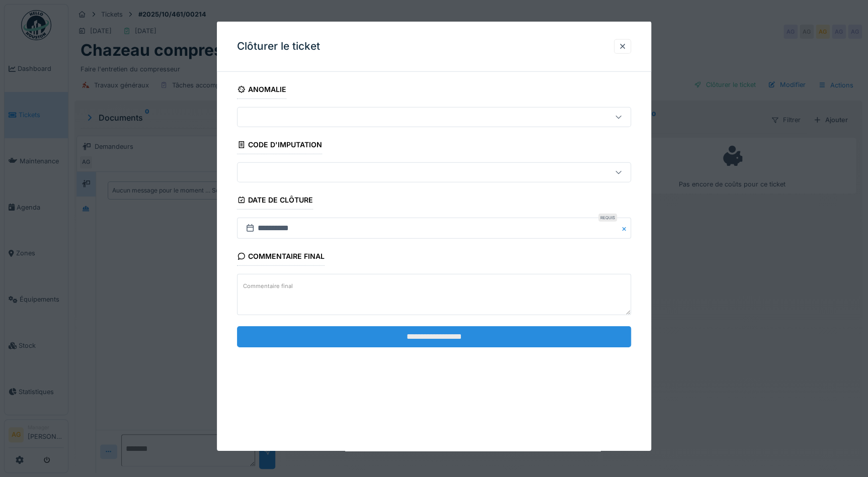 This screenshot has height=477, width=868. What do you see at coordinates (625, 228) in the screenshot?
I see `button: Close` at bounding box center [625, 228].